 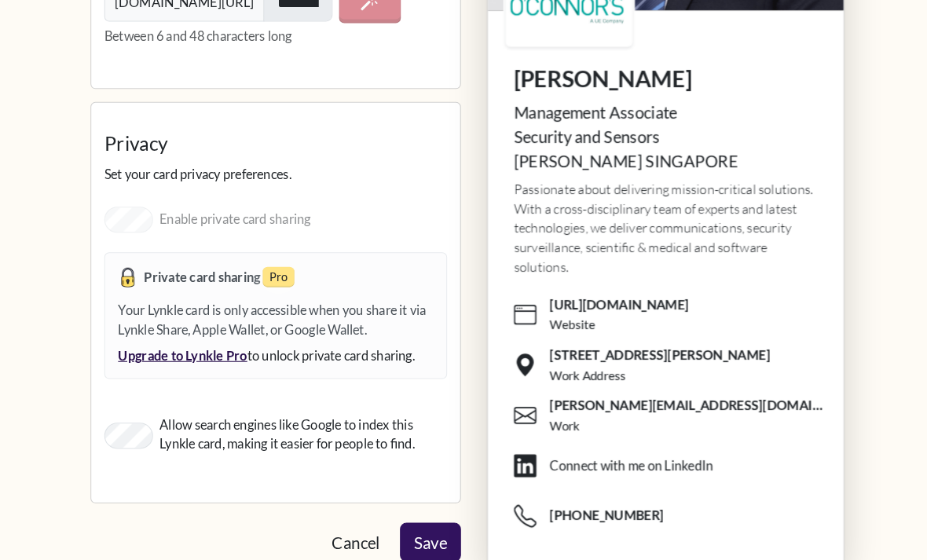 I want to click on div: Your Lynkle card is only accessible when you share it via Lynkle Share, Apple Wallet, or Google W..., so click(x=275, y=322).